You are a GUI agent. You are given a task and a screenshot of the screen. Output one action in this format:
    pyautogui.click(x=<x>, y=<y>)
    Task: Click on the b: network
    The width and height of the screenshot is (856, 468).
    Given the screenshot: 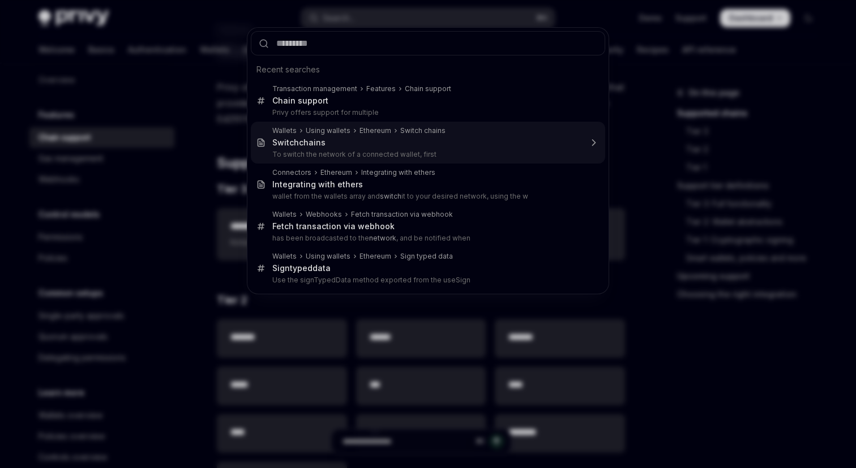 What is the action you would take?
    pyautogui.click(x=382, y=238)
    